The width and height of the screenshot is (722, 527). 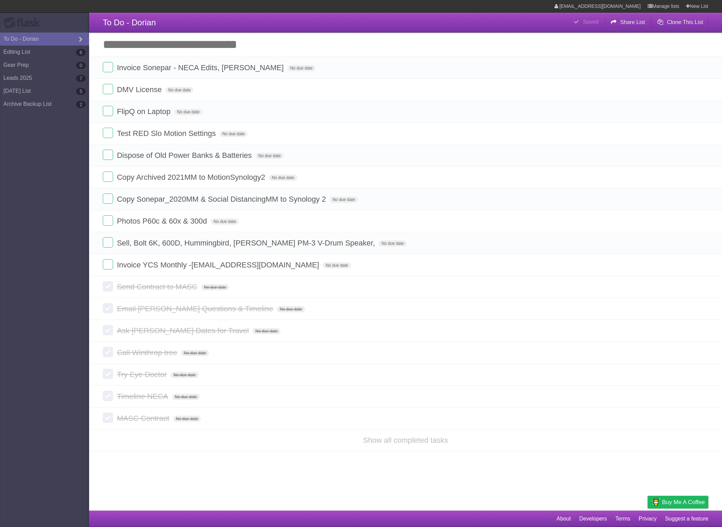 I want to click on span: Try Eye Doctor, so click(x=142, y=374).